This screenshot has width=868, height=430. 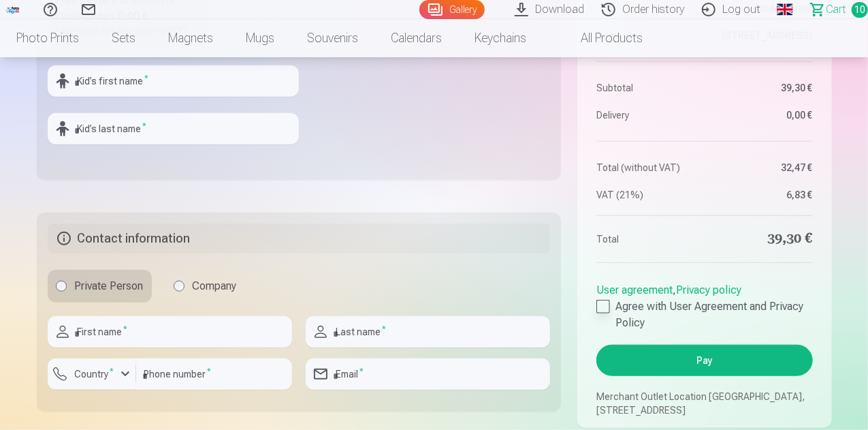 What do you see at coordinates (100, 287) in the screenshot?
I see `label: Private Person` at bounding box center [100, 287].